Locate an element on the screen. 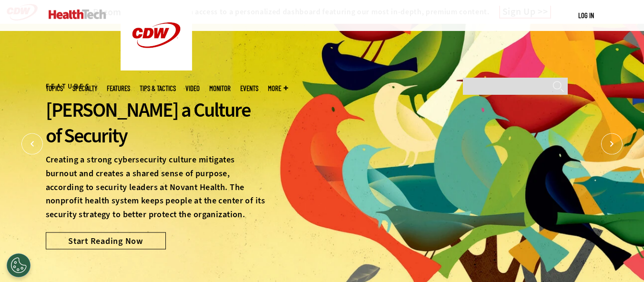 This screenshot has height=282, width=644. a: Video is located at coordinates (193, 88).